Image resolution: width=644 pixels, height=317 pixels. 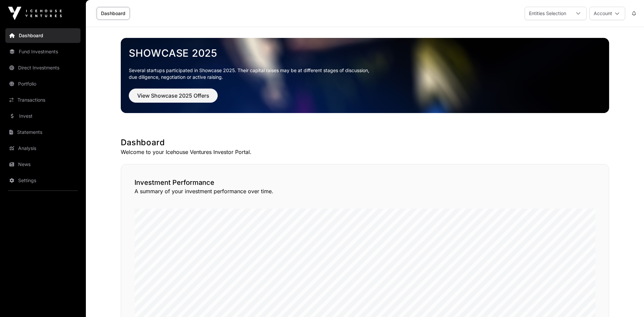 What do you see at coordinates (607, 13) in the screenshot?
I see `button: Account` at bounding box center [607, 13].